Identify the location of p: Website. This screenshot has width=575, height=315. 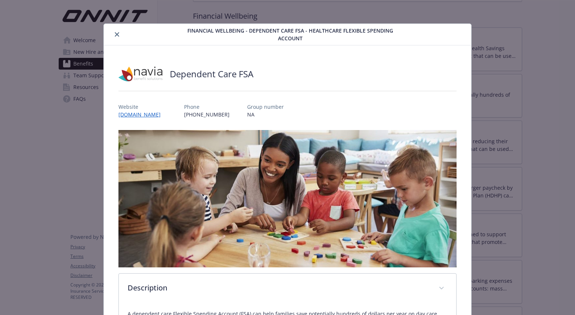
(142, 107).